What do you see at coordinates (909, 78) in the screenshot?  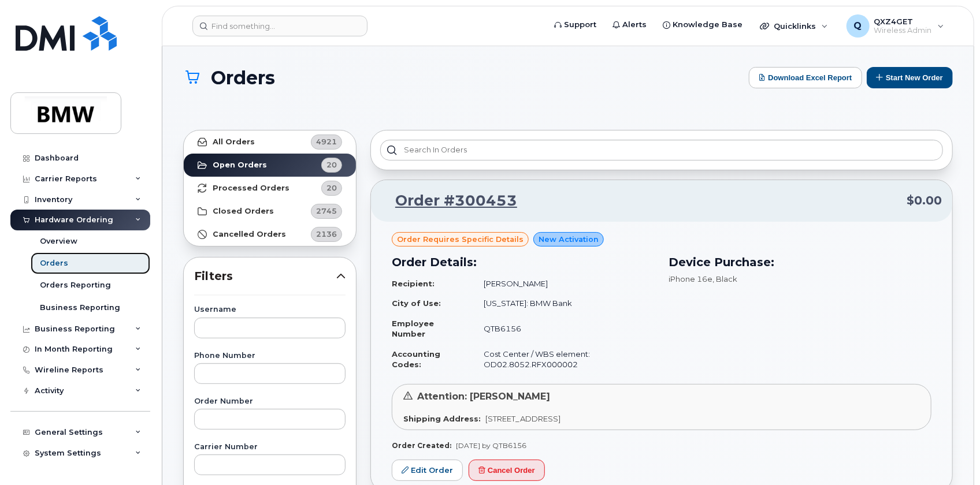 I see `a: Start New Order` at bounding box center [909, 78].